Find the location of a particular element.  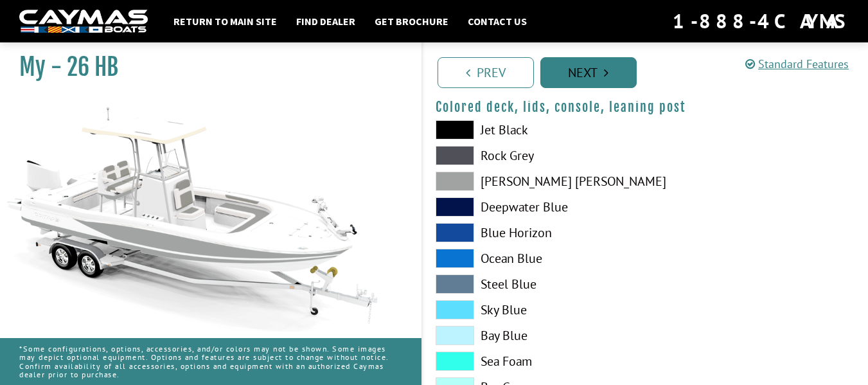

label: Steel Blue is located at coordinates (534, 284).